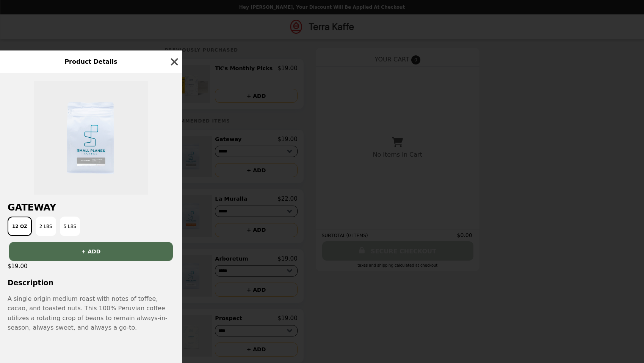 The width and height of the screenshot is (644, 363). Describe the element at coordinates (91, 138) in the screenshot. I see `img: 12 oz` at that location.